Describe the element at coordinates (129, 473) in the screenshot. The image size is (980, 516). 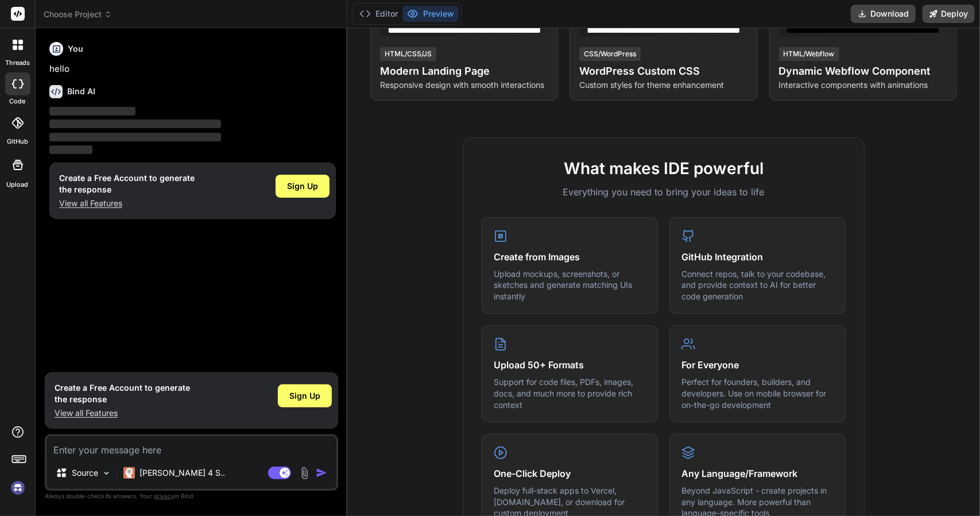
I see `img: Claude 4 Sonnet` at that location.